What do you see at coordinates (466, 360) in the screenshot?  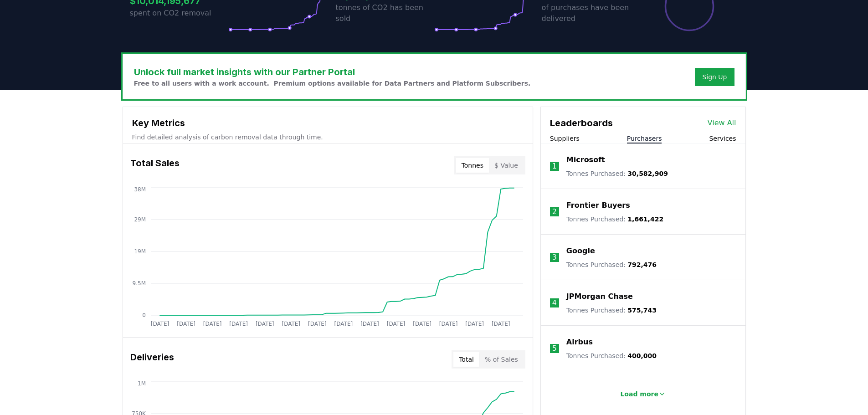 I see `button: Total` at bounding box center [466, 360].